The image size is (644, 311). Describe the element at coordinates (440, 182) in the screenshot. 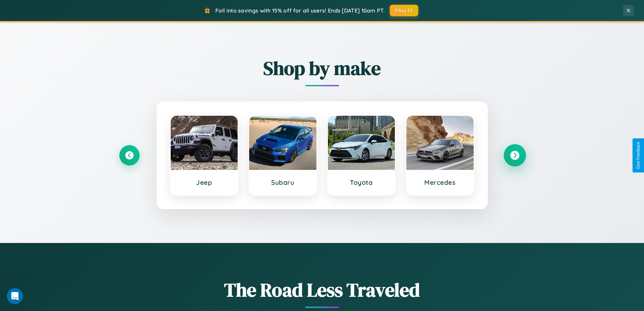

I see `h3: Mercedes` at that location.